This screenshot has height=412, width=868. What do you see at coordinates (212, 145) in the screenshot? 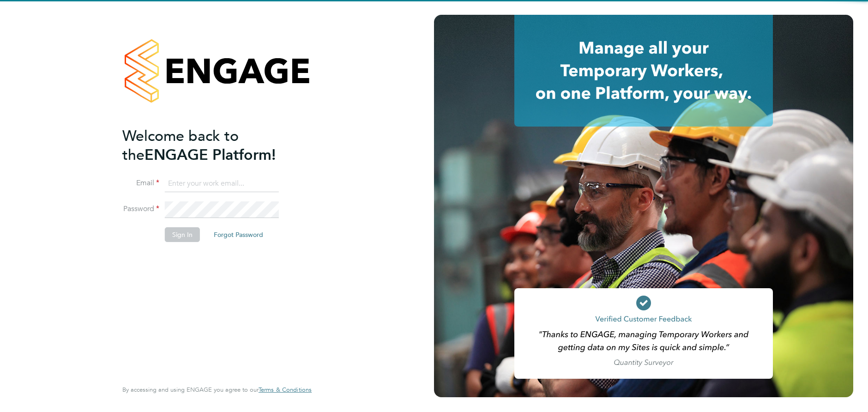
I see `h2: ENGAGE Platform!` at bounding box center [212, 145].